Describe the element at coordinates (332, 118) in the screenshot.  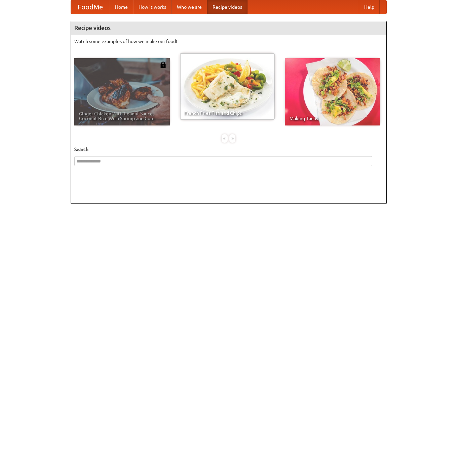
I see `span: Making Tacos` at that location.